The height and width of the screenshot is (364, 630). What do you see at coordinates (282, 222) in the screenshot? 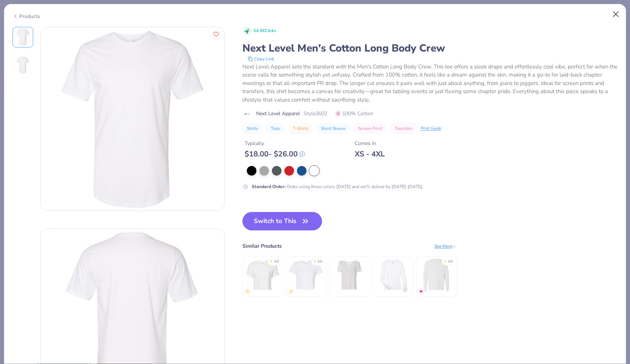
I see `button: Switch to This` at bounding box center [282, 222].